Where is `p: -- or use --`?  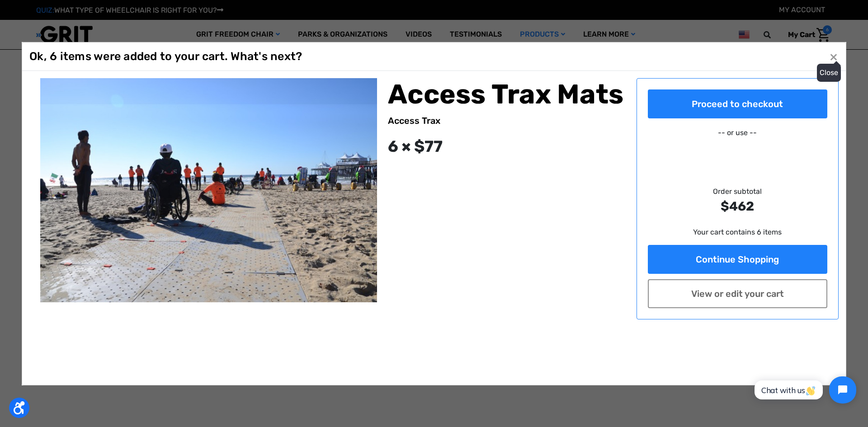 p: -- or use -- is located at coordinates (738, 133).